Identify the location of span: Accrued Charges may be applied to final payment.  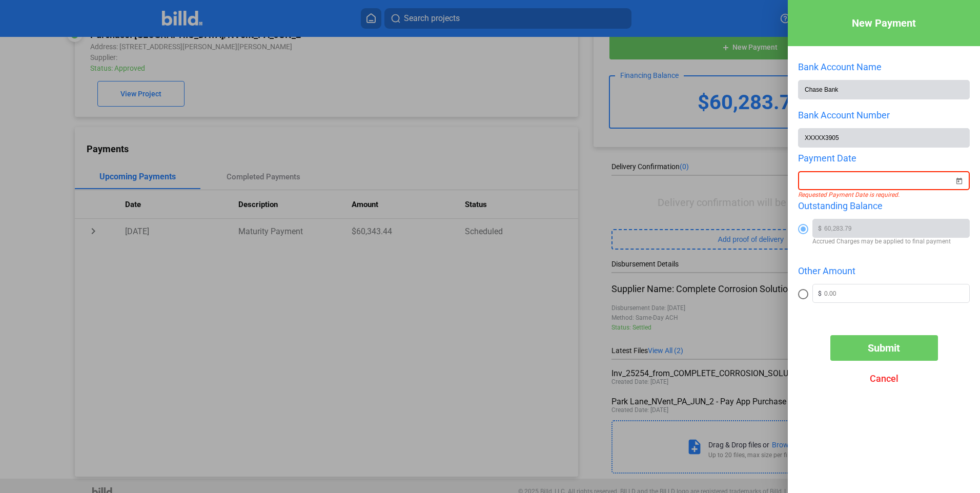
(890, 241).